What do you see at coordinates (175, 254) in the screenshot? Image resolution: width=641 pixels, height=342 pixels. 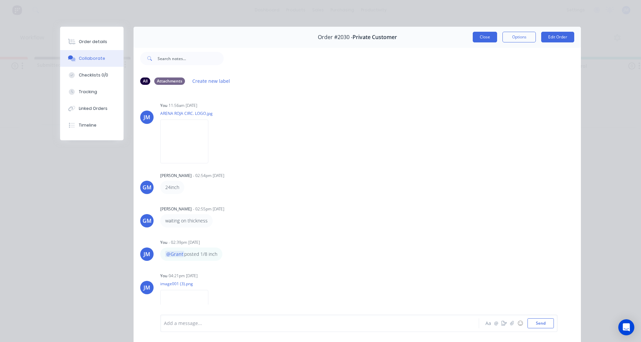 I see `span: @Grant` at bounding box center [175, 254].